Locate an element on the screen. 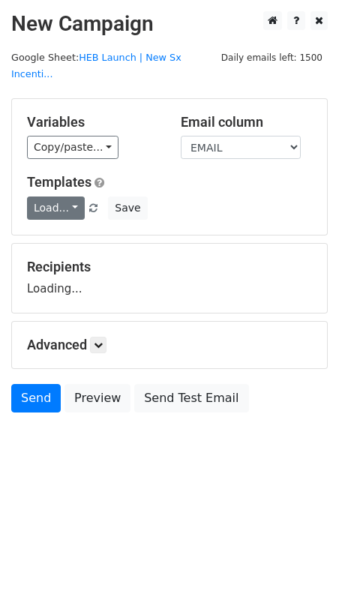  a: Send is located at coordinates (36, 399).